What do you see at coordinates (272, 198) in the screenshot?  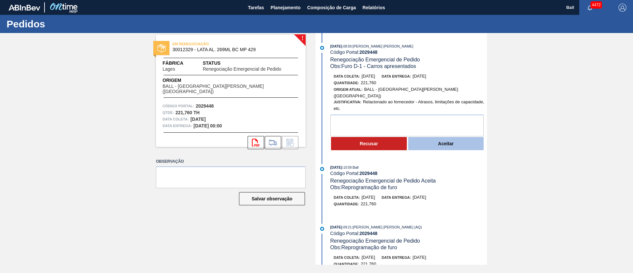 I see `button: Salvar observação` at bounding box center [272, 198].